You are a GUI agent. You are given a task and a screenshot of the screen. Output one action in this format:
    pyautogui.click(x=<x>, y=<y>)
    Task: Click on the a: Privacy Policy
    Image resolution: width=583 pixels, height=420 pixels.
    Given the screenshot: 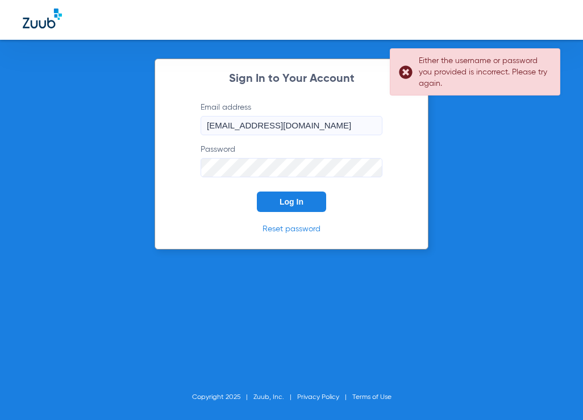 What is the action you would take?
    pyautogui.click(x=318, y=397)
    